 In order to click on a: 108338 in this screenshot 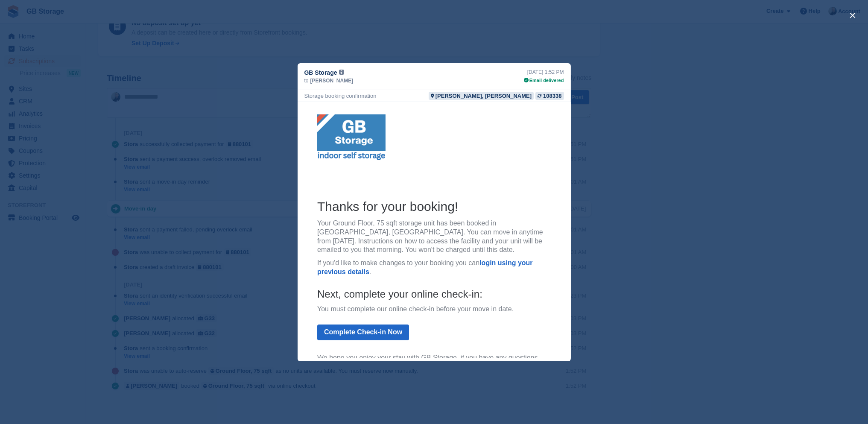, I will do `click(549, 95)`.